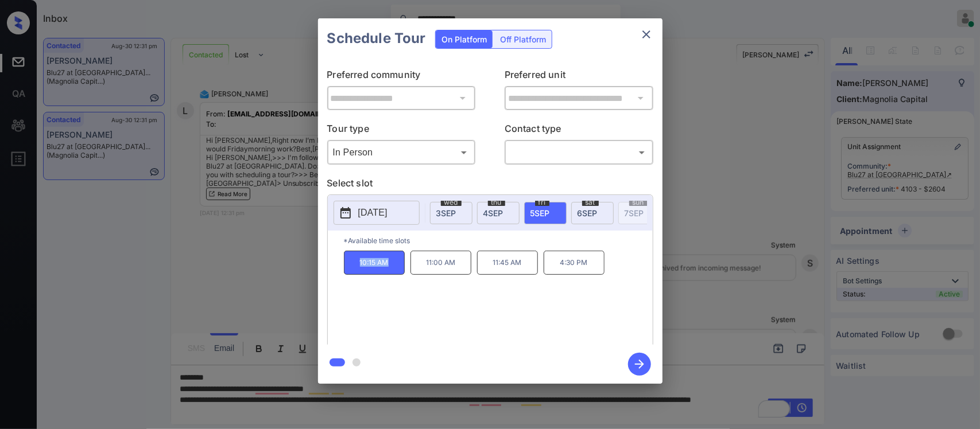  What do you see at coordinates (579, 77) in the screenshot?
I see `p: Preferred unit` at bounding box center [579, 77].